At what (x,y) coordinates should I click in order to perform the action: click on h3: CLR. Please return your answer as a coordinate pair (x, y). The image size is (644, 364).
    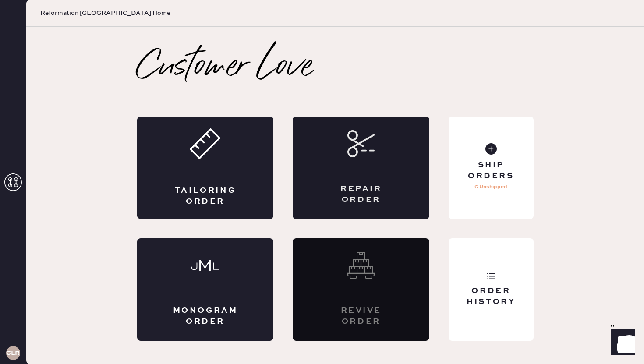
    Looking at the image, I should click on (13, 353).